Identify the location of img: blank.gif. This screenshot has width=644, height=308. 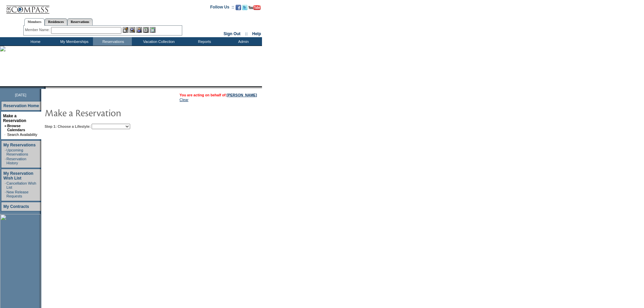
(46, 87).